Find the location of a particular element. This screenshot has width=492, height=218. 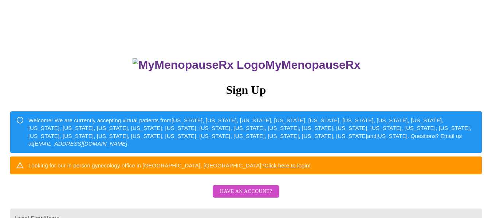

span: Have an account? is located at coordinates (246, 191).